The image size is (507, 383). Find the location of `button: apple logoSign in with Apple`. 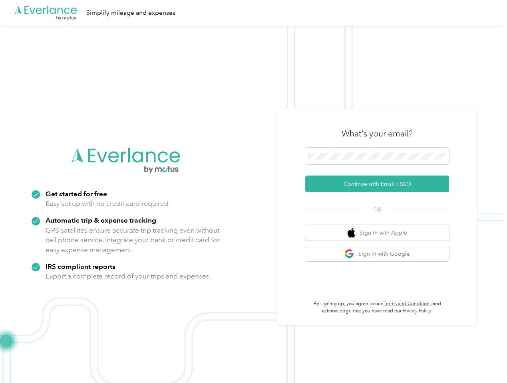

button: apple logoSign in with Apple is located at coordinates (377, 233).